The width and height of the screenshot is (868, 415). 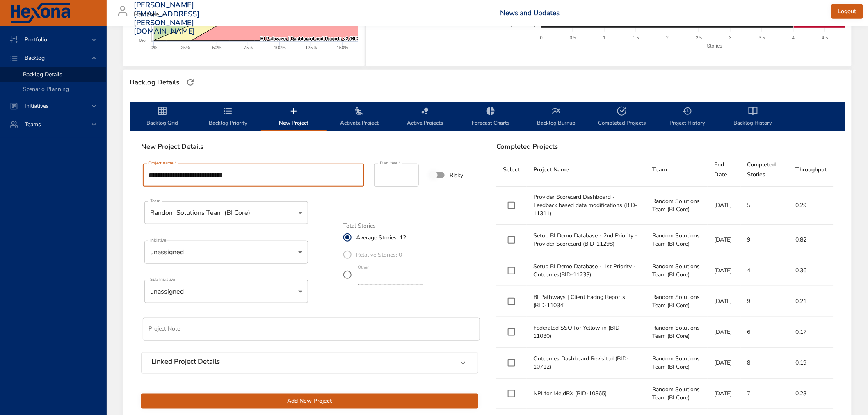 What do you see at coordinates (811, 363) in the screenshot?
I see `td: 0.19` at bounding box center [811, 363].